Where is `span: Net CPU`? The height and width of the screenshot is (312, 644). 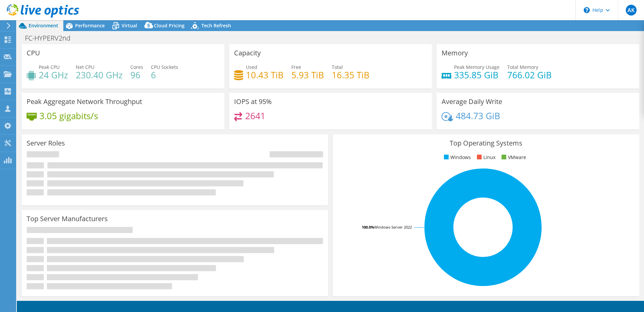
span: Net CPU is located at coordinates (85, 66).